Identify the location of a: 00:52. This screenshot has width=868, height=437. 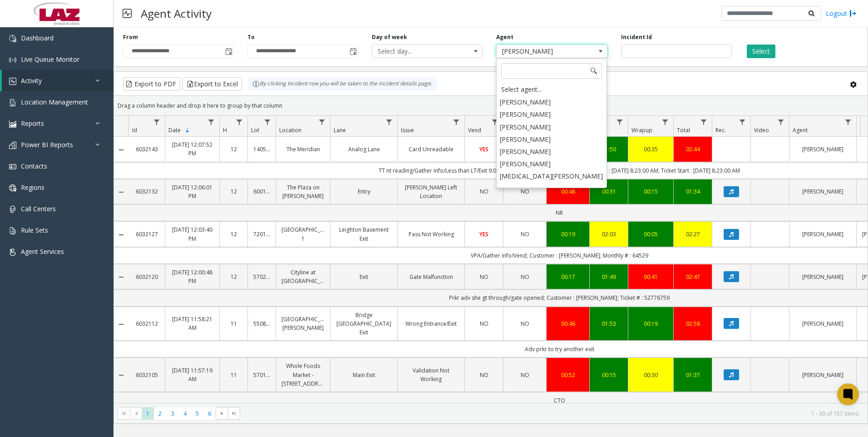
(568, 375).